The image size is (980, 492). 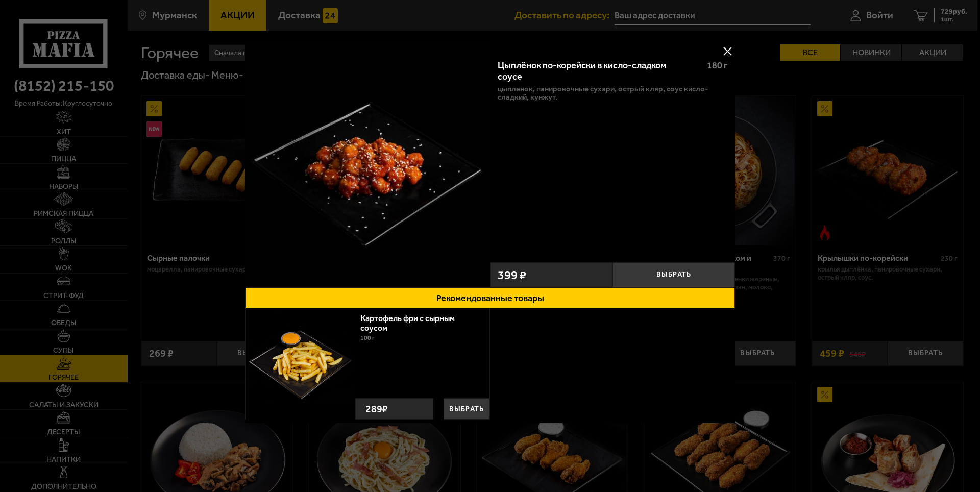 What do you see at coordinates (367, 164) in the screenshot?
I see `a: Цыплёнок по-корейски в кисло-сладком соусе` at bounding box center [367, 164].